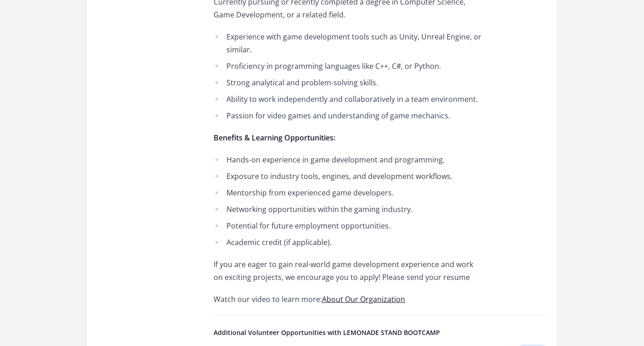 This screenshot has height=346, width=644. I want to click on li: Exposure to industry tools, engines, and development workflows., so click(347, 176).